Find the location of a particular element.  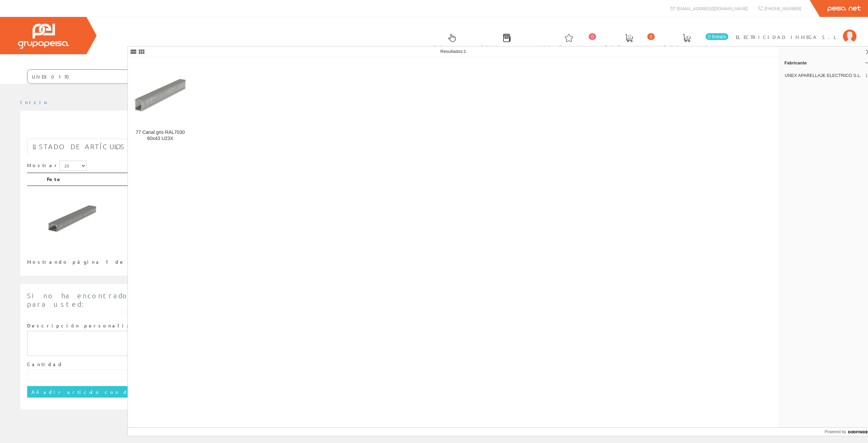

span: Powered by is located at coordinates (835, 432).